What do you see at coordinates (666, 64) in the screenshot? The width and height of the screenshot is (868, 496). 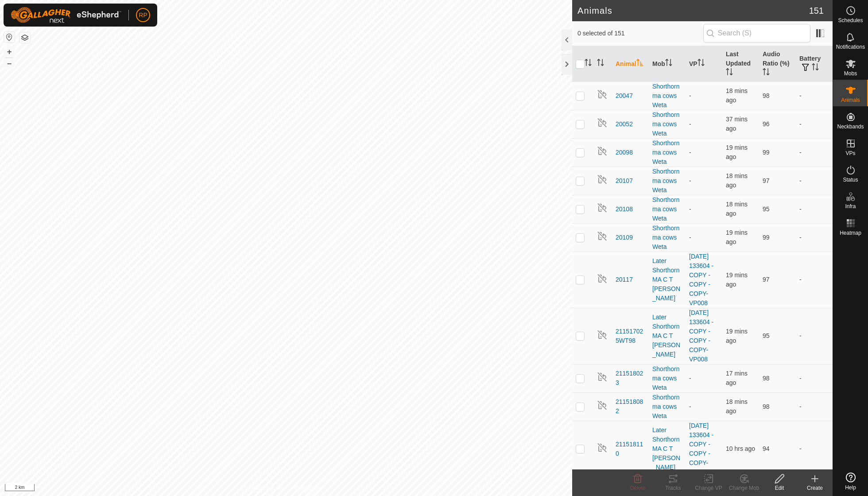 I see `th: Mob` at bounding box center [666, 64].